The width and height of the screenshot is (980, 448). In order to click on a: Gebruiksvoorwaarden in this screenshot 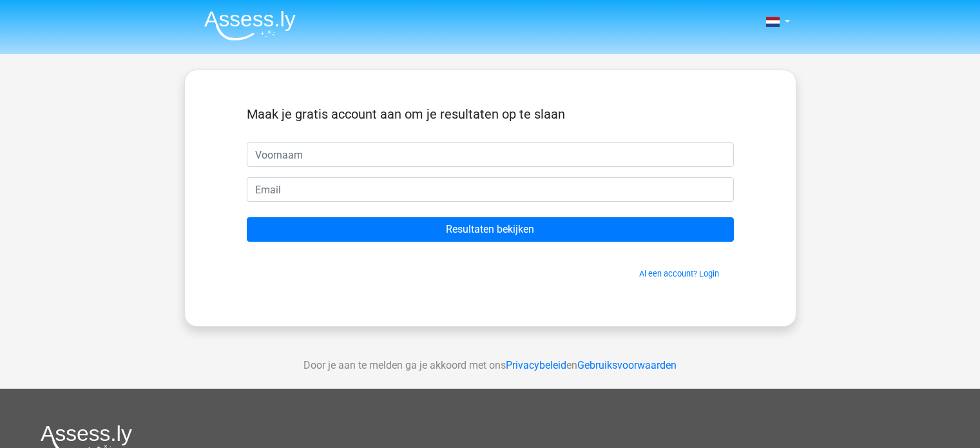, I will do `click(627, 365)`.